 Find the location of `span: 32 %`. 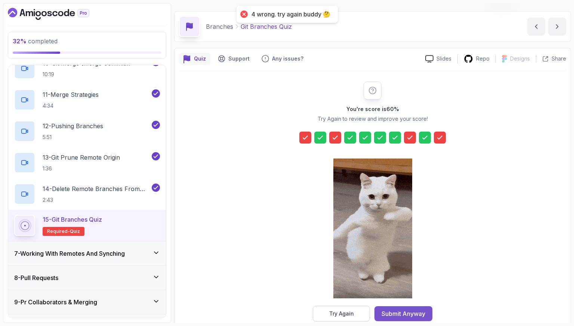

span: 32 % is located at coordinates (19, 41).